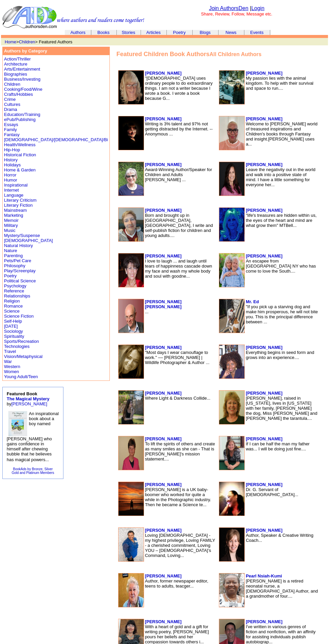 This screenshot has height=644, width=329. What do you see at coordinates (10, 175) in the screenshot?
I see `a: Horror` at bounding box center [10, 175].